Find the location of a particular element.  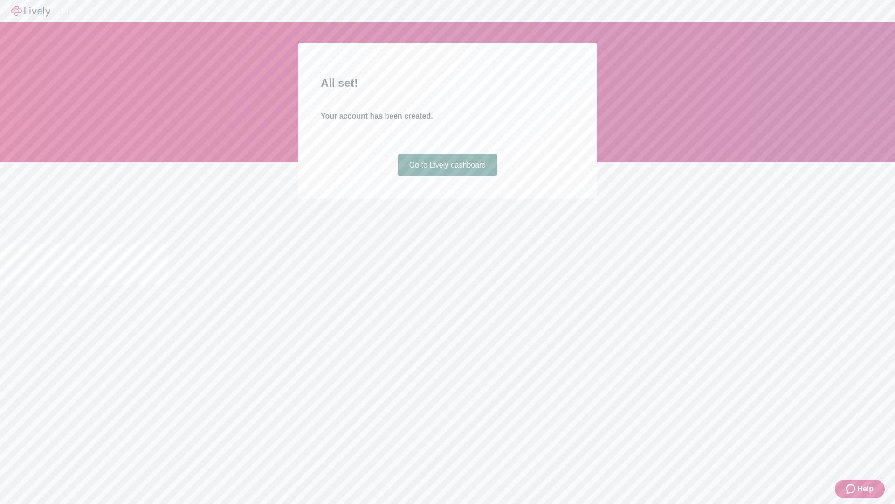

h2: All set! is located at coordinates (448, 83).